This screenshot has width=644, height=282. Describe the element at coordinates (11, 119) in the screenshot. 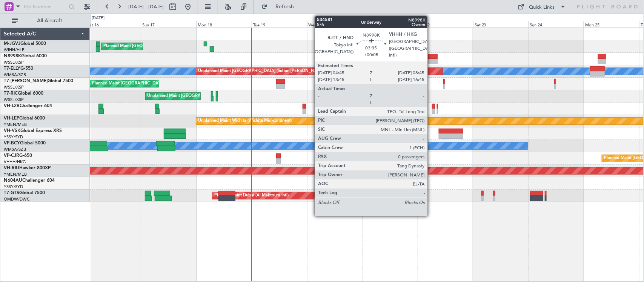

I see `span: VH-LEP` at that location.